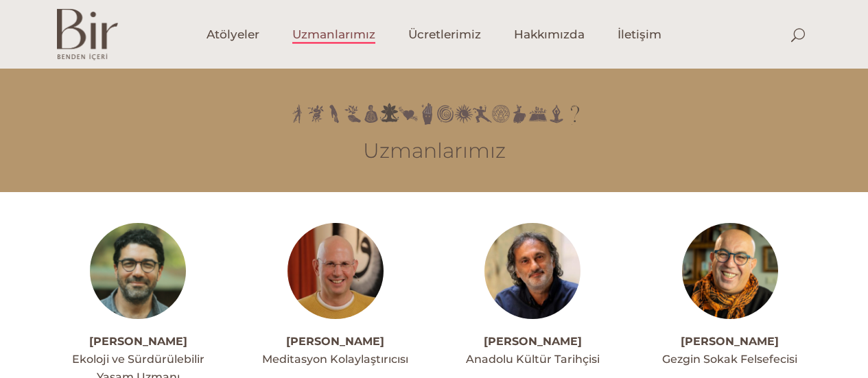  What do you see at coordinates (138, 271) in the screenshot?
I see `img: ahmetacarprofil--300x300.jpg` at bounding box center [138, 271].